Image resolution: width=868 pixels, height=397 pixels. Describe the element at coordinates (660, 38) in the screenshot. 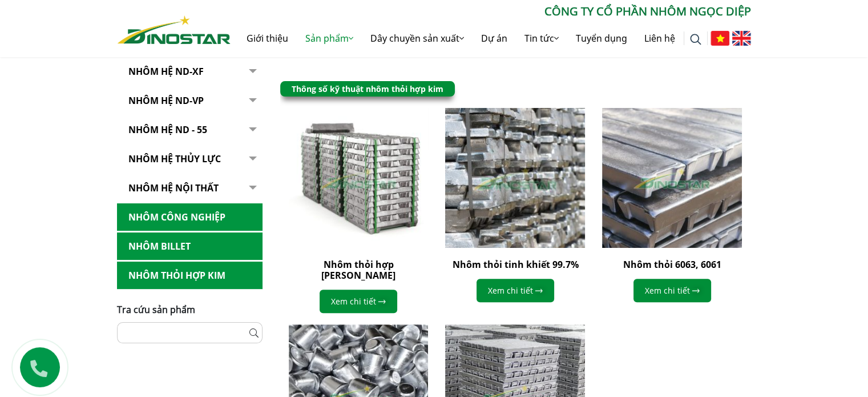

I see `a: Liên hệ` at that location.